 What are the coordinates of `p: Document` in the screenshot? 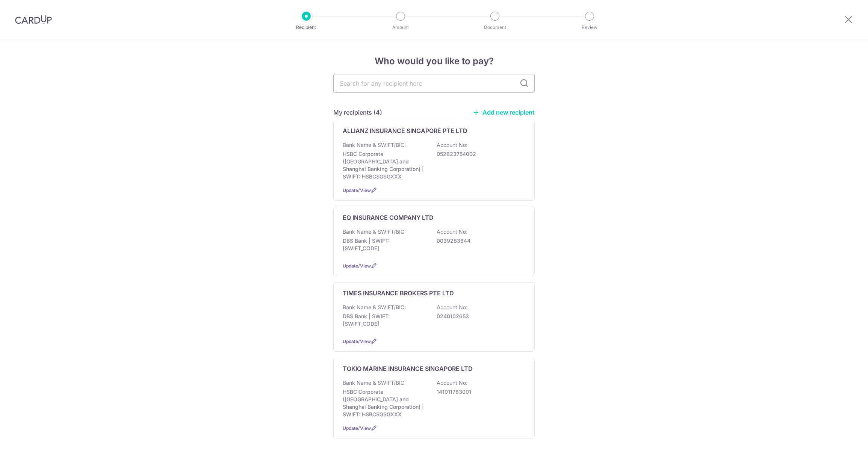 It's located at (494, 28).